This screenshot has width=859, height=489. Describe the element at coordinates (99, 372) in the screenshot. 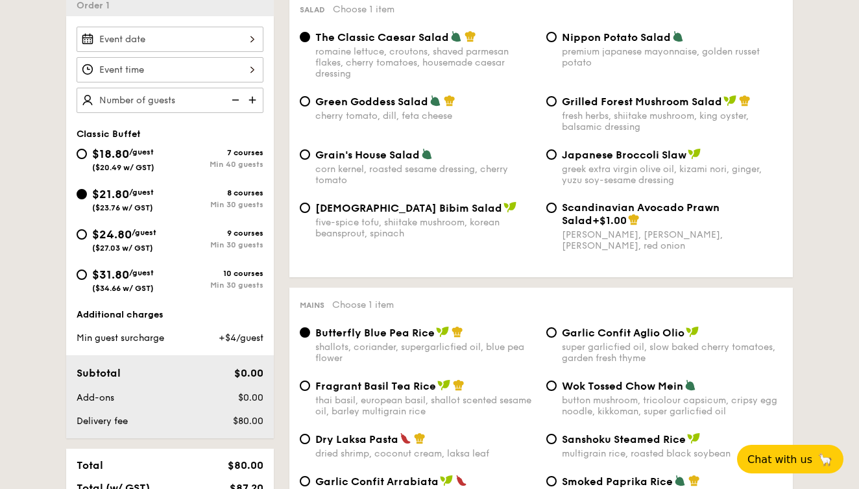

I see `span: Subtotal` at that location.